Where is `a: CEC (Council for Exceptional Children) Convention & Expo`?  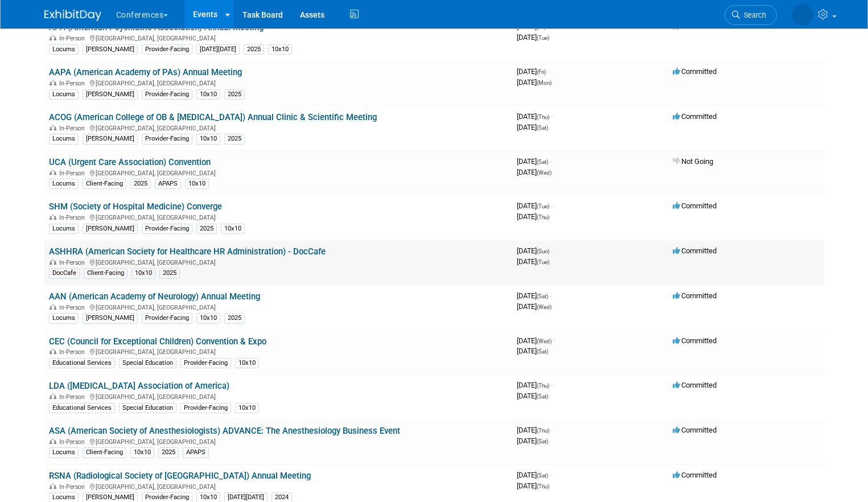
a: CEC (Council for Exceptional Children) Convention & Expo is located at coordinates (157, 341).